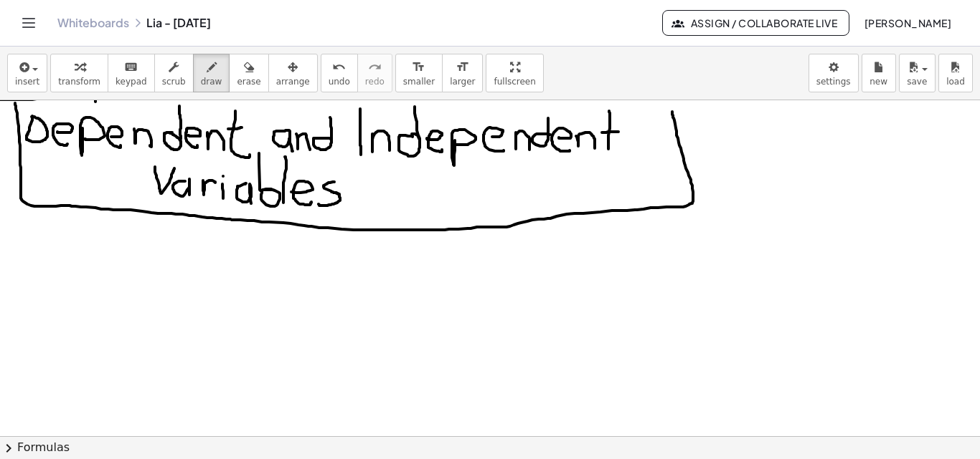 The height and width of the screenshot is (459, 980). What do you see at coordinates (419, 82) in the screenshot?
I see `span: smaller` at bounding box center [419, 82].